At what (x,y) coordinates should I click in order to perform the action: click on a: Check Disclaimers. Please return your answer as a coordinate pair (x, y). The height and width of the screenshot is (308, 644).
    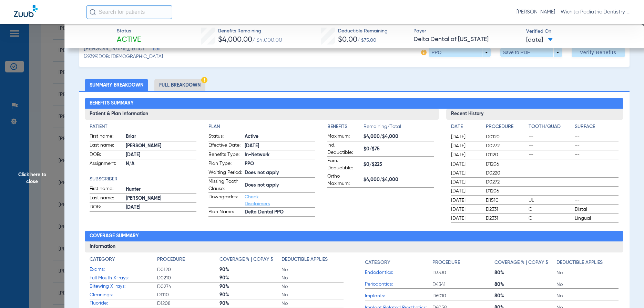
    Looking at the image, I should click on (257, 200).